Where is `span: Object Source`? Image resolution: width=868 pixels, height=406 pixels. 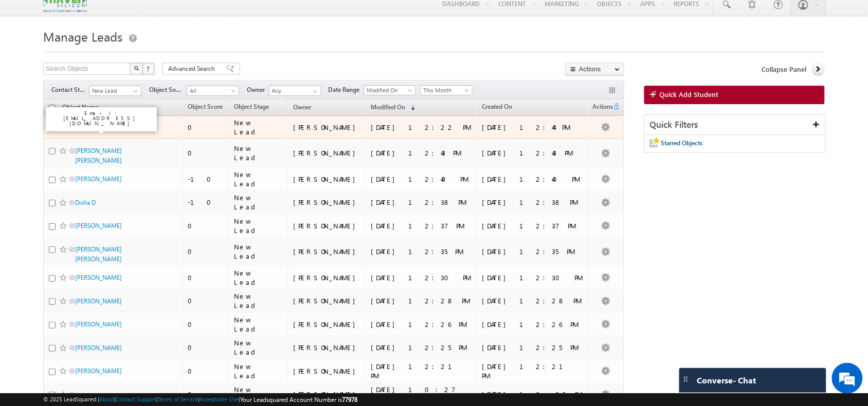 span: Object Source is located at coordinates (168, 90).